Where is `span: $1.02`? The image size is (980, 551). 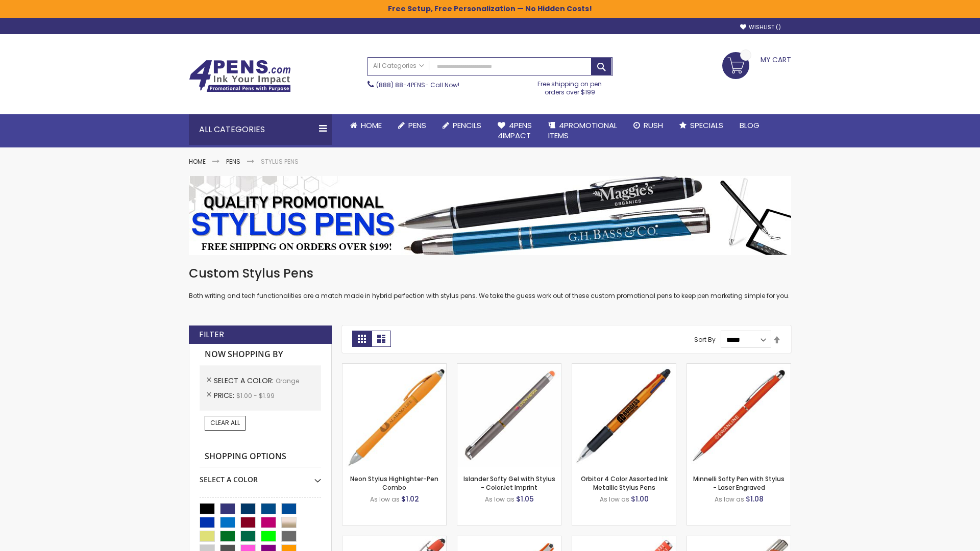
span: $1.02 is located at coordinates (410, 499).